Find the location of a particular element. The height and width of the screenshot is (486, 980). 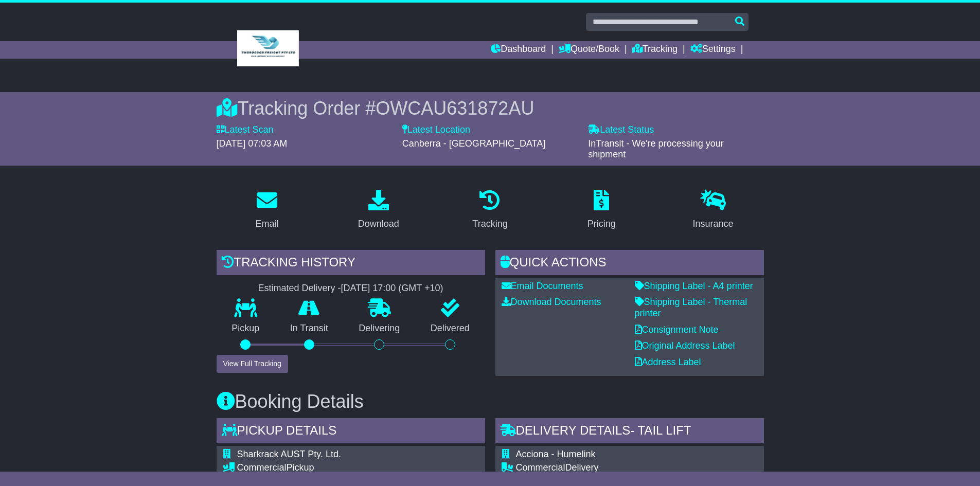

div: Delivery Details is located at coordinates (630, 432).